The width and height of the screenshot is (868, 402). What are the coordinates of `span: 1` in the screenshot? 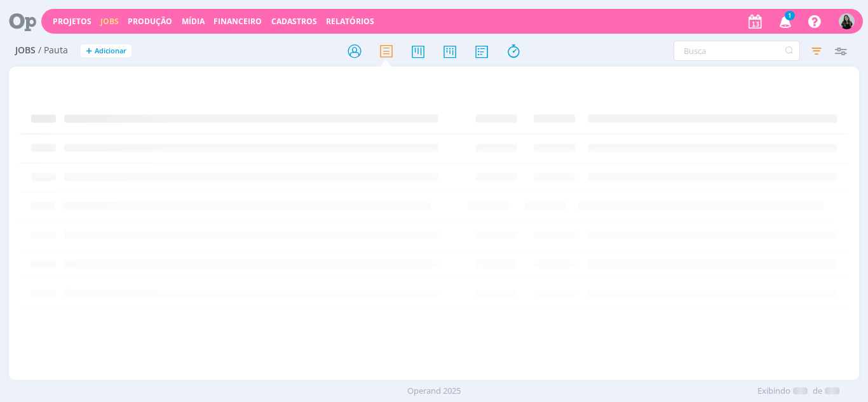 It's located at (790, 16).